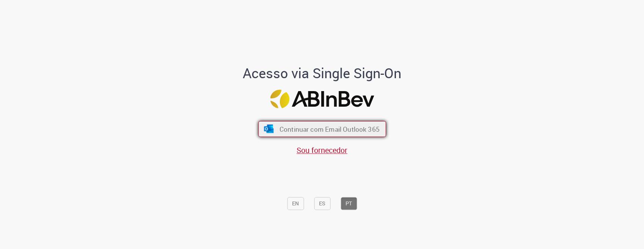 The height and width of the screenshot is (249, 644). I want to click on button: EN, so click(295, 204).